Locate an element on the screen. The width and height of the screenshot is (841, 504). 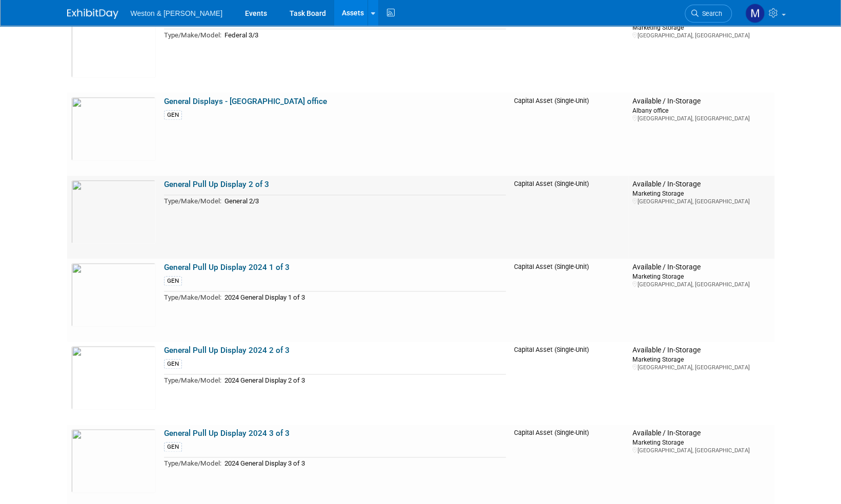
img: ExhibitDay is located at coordinates (93, 14).